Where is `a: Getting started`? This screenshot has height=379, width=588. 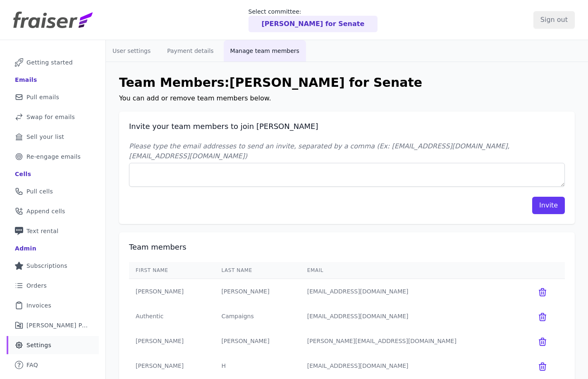 a: Getting started is located at coordinates (52, 63).